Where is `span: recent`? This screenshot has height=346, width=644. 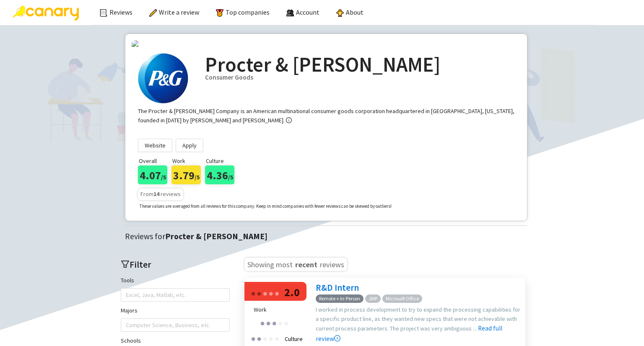 span: recent is located at coordinates (306, 264).